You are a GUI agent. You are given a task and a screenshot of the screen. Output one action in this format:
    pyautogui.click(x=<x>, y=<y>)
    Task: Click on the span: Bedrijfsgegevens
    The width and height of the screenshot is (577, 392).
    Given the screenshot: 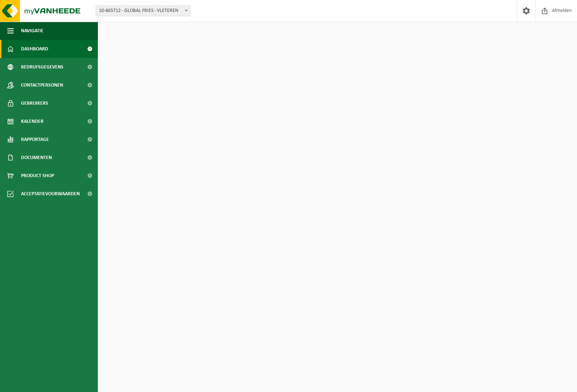 What is the action you would take?
    pyautogui.click(x=42, y=67)
    